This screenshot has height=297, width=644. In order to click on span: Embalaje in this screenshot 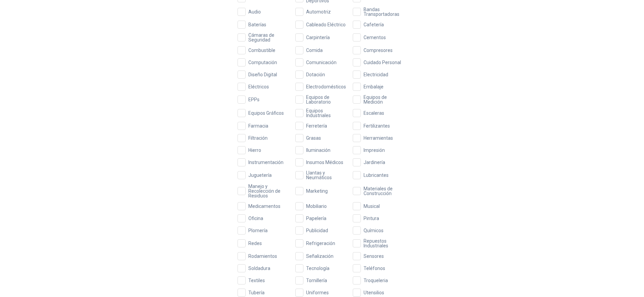, I will do `click(374, 87)`.